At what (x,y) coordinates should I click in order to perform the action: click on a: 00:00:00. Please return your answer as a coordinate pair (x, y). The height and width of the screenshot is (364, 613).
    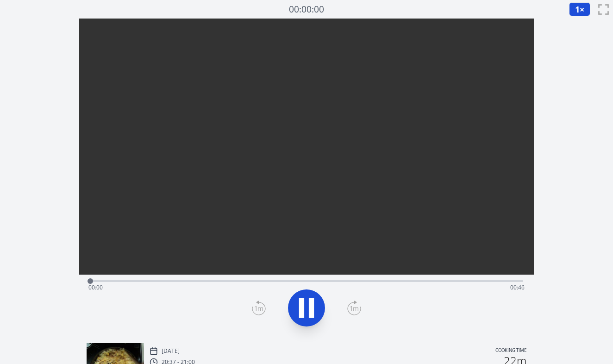
    Looking at the image, I should click on (306, 9).